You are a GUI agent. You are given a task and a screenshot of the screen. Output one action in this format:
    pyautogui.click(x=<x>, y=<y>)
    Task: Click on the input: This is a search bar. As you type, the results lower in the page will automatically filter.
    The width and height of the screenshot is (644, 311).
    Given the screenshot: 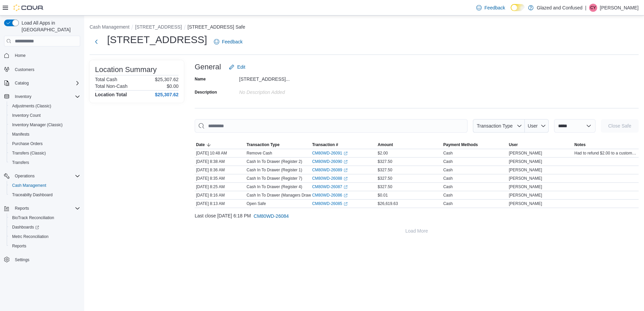 What is the action you would take?
    pyautogui.click(x=331, y=126)
    